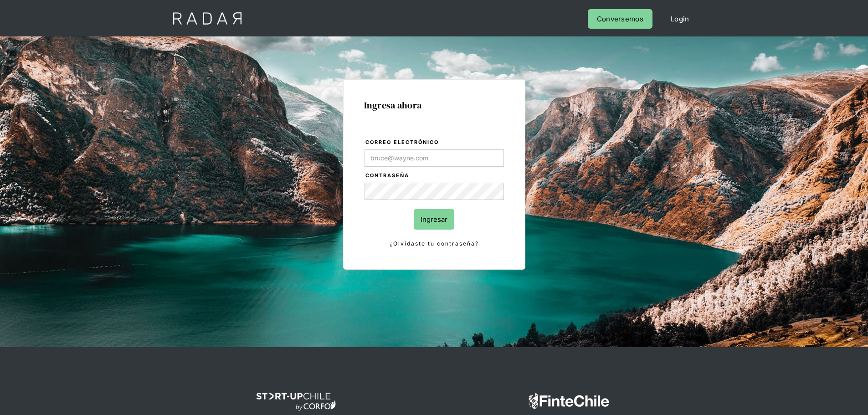  What do you see at coordinates (434, 219) in the screenshot?
I see `input: Ingresar` at bounding box center [434, 219].